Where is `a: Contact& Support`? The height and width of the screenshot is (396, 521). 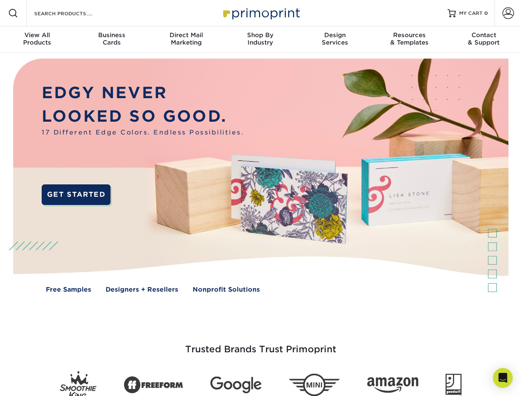 a: Contact& Support is located at coordinates (484, 40).